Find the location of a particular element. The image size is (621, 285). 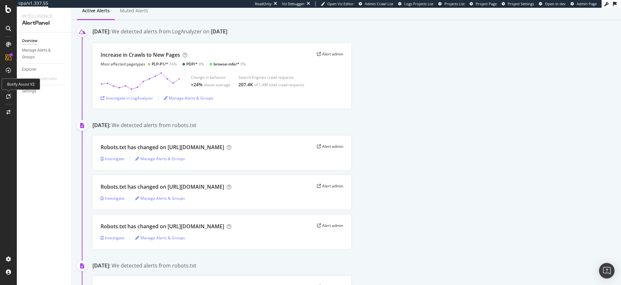

div: Overview is located at coordinates (30, 41).